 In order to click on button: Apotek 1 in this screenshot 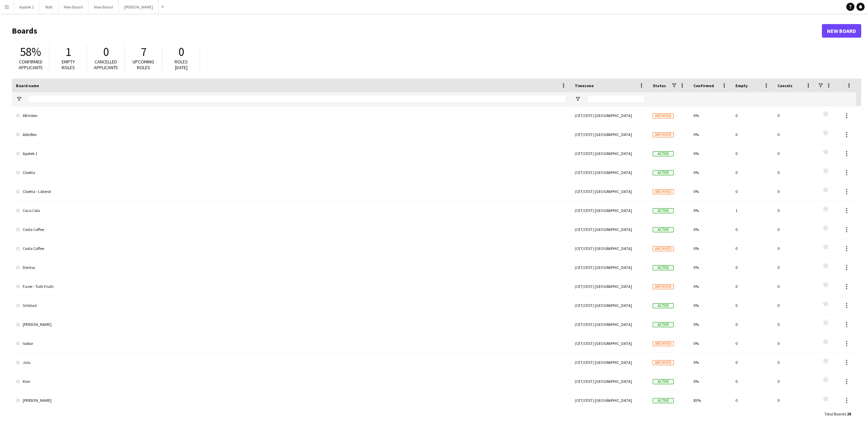, I will do `click(27, 7)`.